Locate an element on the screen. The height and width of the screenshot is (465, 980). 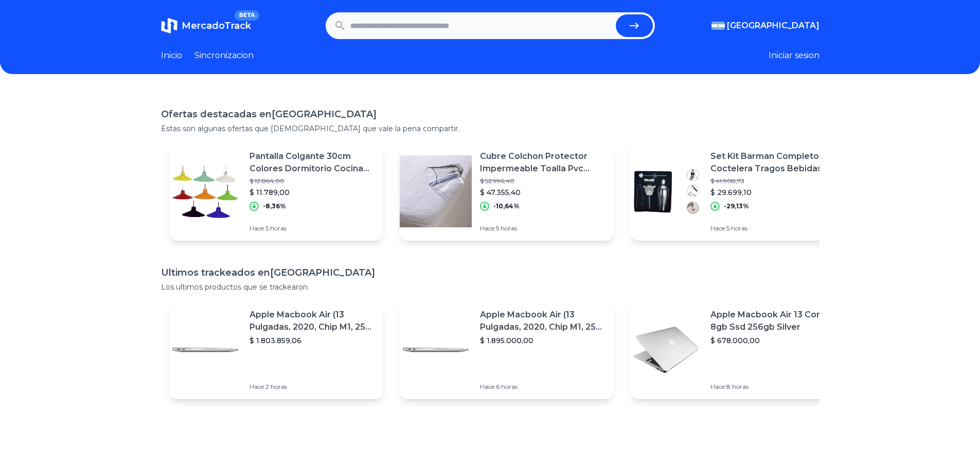
p: Hace 2 horas is located at coordinates (313, 387).